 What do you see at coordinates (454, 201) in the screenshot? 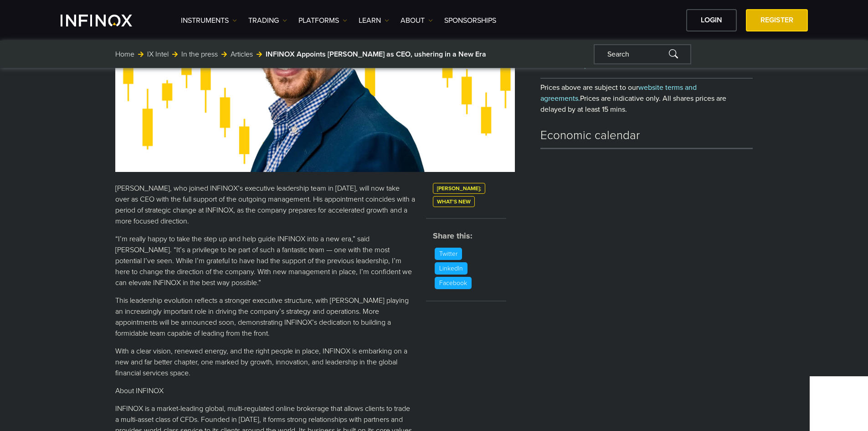
I see `a: What's New` at bounding box center [454, 201].